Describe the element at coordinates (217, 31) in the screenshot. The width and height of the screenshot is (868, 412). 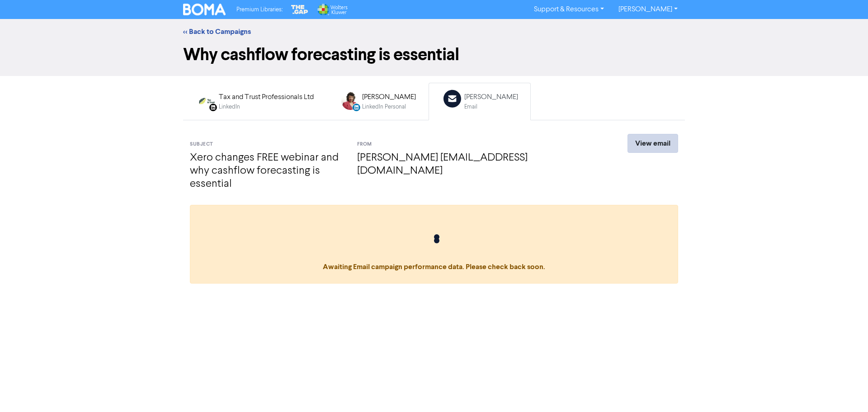
I see `a: << Back to Campaigns` at that location.